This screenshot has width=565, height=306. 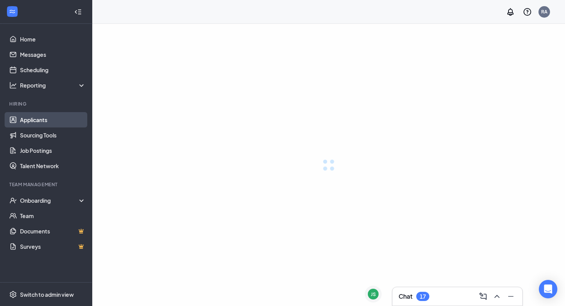 What do you see at coordinates (496, 297) in the screenshot?
I see `button: ChevronUp` at bounding box center [496, 297].